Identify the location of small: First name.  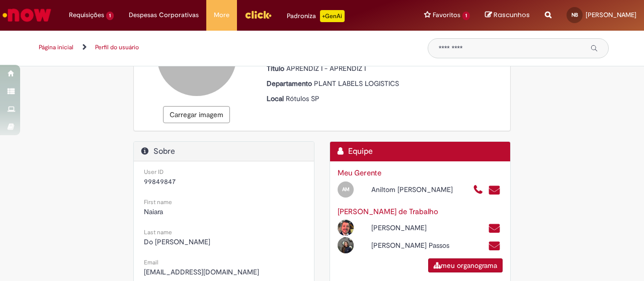
(158, 202).